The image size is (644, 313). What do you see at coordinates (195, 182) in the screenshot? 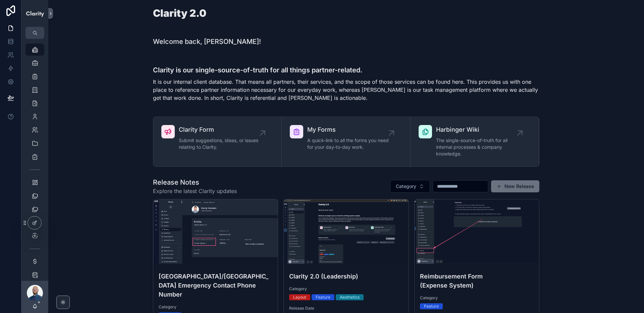
I see `h1: Release Notes` at bounding box center [195, 182].